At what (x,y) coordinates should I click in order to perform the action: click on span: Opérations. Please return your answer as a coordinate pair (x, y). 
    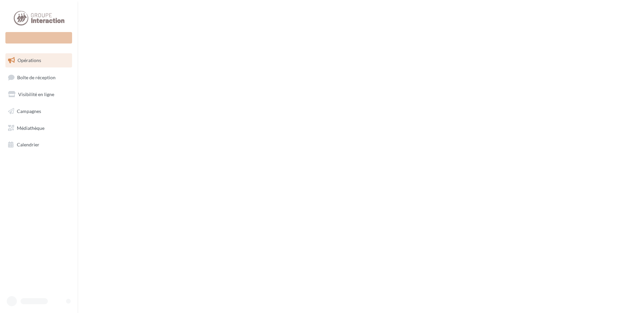
    Looking at the image, I should click on (29, 60).